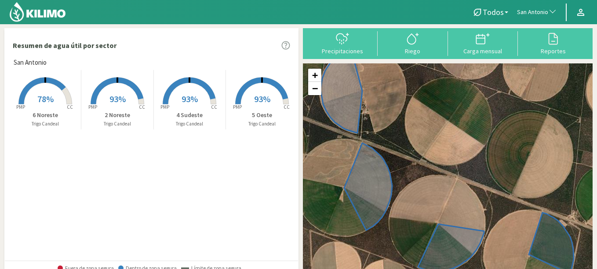  I want to click on a: Zoom out, so click(315, 88).